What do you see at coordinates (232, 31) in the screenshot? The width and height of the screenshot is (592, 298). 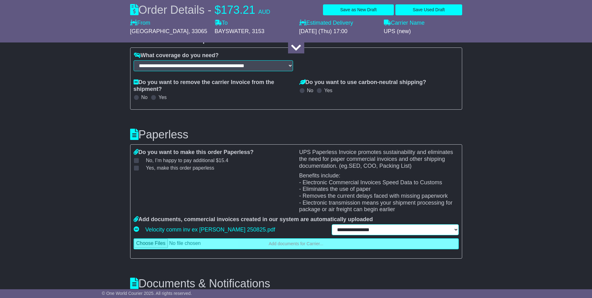 I see `span: BAYSWATER` at bounding box center [232, 31].